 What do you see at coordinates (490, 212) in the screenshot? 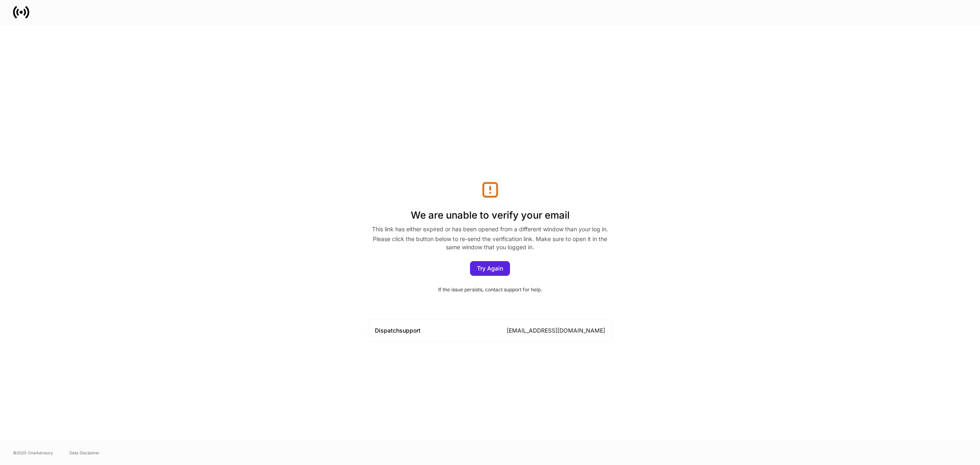
I see `h1: We are unable to verify your email` at bounding box center [490, 212].